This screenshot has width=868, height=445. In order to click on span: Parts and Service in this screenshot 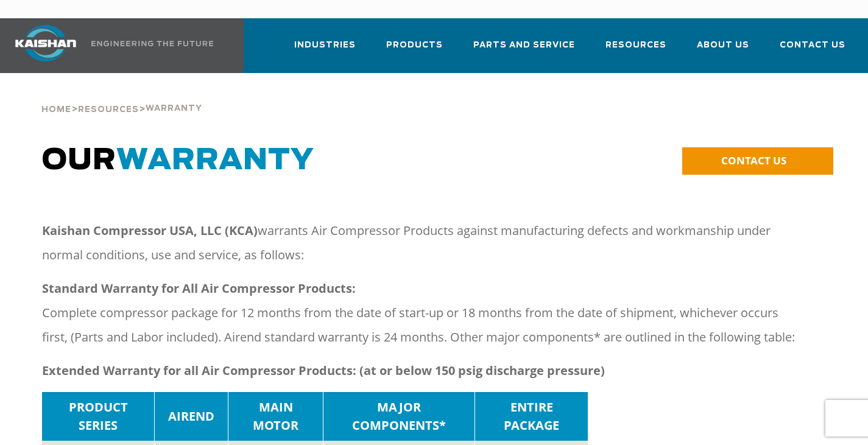, I will do `click(524, 45)`.